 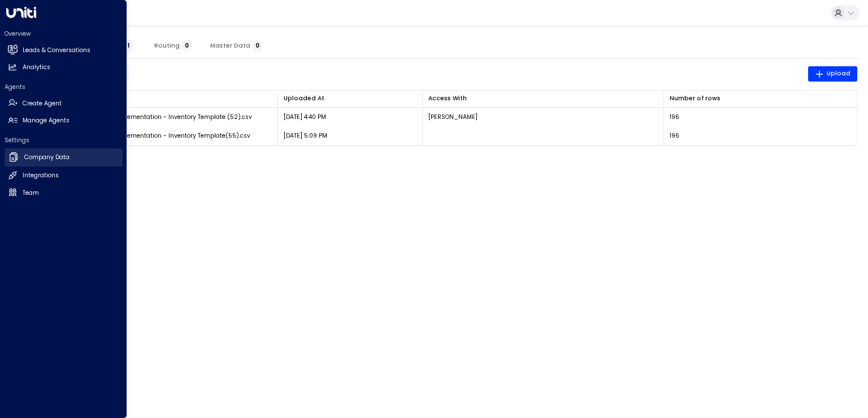 I want to click on h2: Create Agent, so click(x=42, y=103).